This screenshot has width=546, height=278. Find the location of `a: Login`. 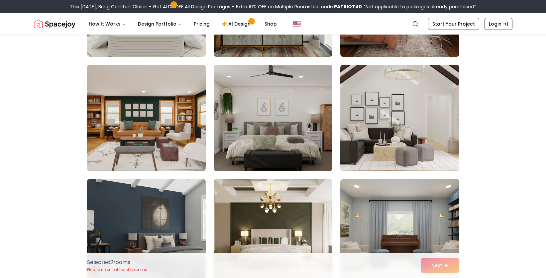

a: Login is located at coordinates (498, 24).